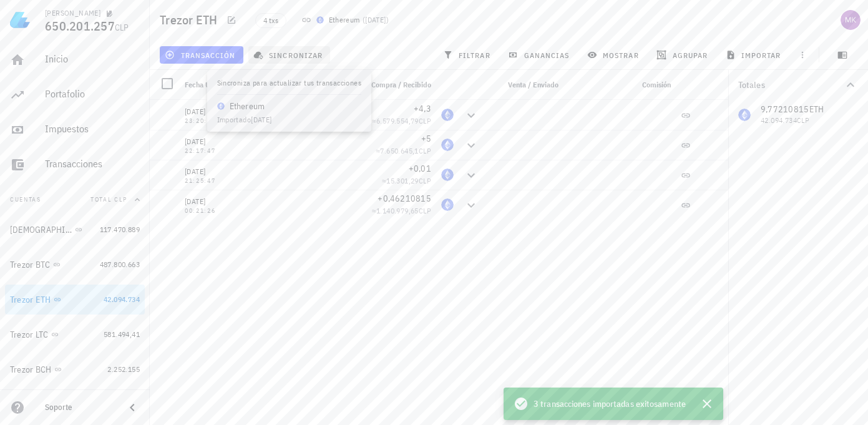  What do you see at coordinates (75, 265) in the screenshot?
I see `a: Trezor BTC 487.800.663` at bounding box center [75, 265].